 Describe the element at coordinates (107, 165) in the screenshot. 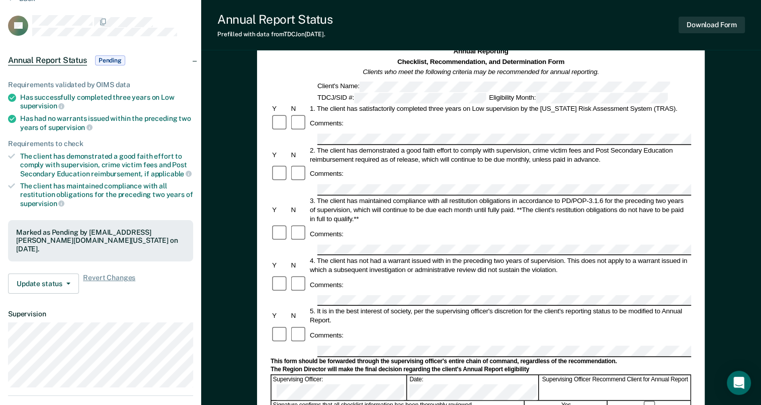

I see `div: The client has demonstrated a good faith effort to comply with supervision, crime victim fees and...` at that location.